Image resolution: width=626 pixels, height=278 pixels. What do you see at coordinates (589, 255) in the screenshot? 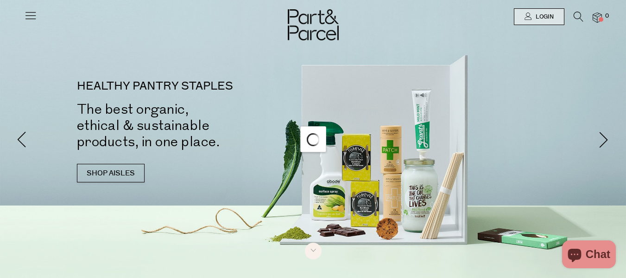
I see `inbox-online-store-chat: Shopify online store chat` at bounding box center [589, 255].